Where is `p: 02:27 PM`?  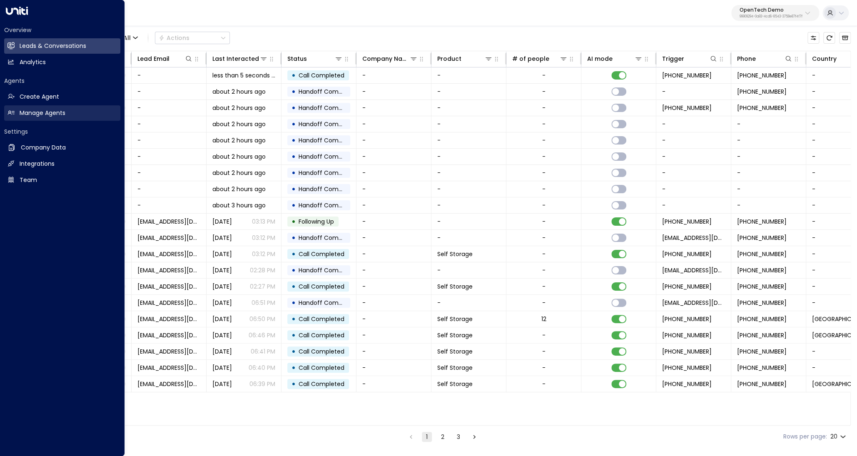 p: 02:27 PM is located at coordinates (262, 287).